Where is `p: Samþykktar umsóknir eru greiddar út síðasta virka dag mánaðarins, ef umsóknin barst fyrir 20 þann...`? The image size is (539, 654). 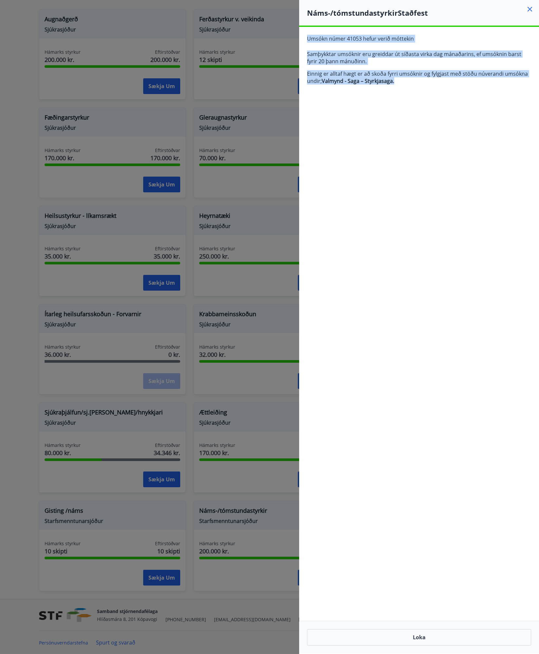 p: Samþykktar umsóknir eru greiddar út síðasta virka dag mánaðarins, ef umsóknin barst fyrir 20 þann... is located at coordinates (419, 58).